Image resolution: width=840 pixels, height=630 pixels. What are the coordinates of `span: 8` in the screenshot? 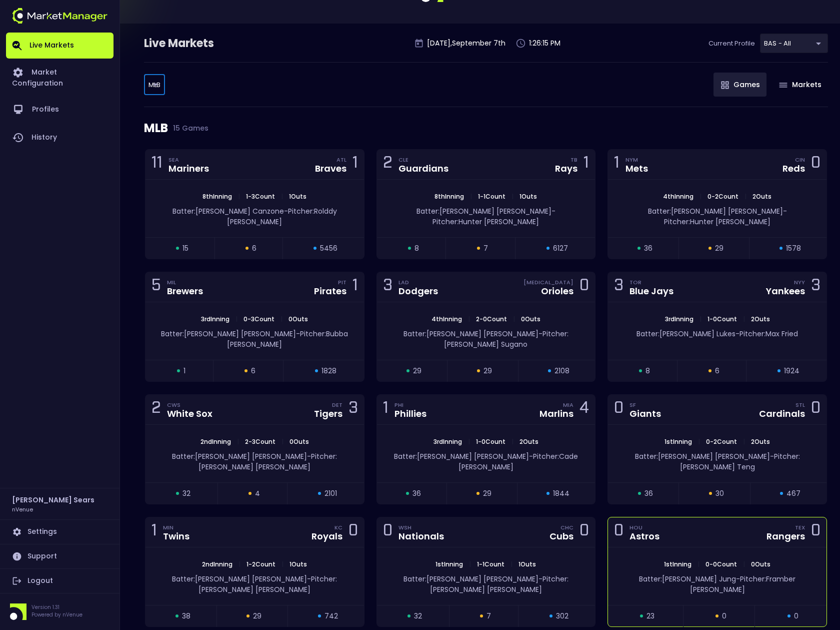 It's located at (648, 371).